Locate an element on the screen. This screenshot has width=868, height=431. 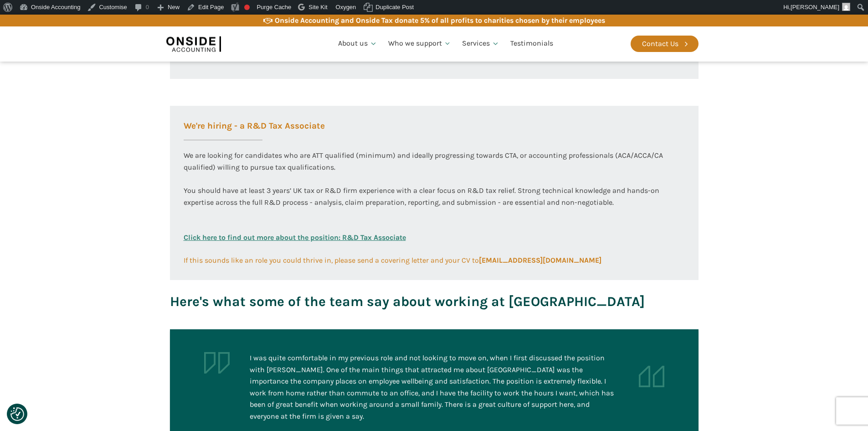
span: If this sounds like an role you could thrive in, please send a covering letter and your CV to is located at coordinates (392, 260).